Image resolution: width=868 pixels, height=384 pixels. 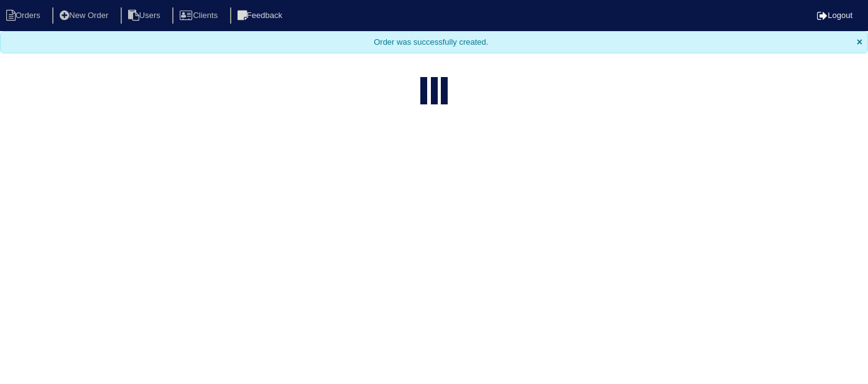 What do you see at coordinates (860, 42) in the screenshot?
I see `span: Close` at bounding box center [860, 42].